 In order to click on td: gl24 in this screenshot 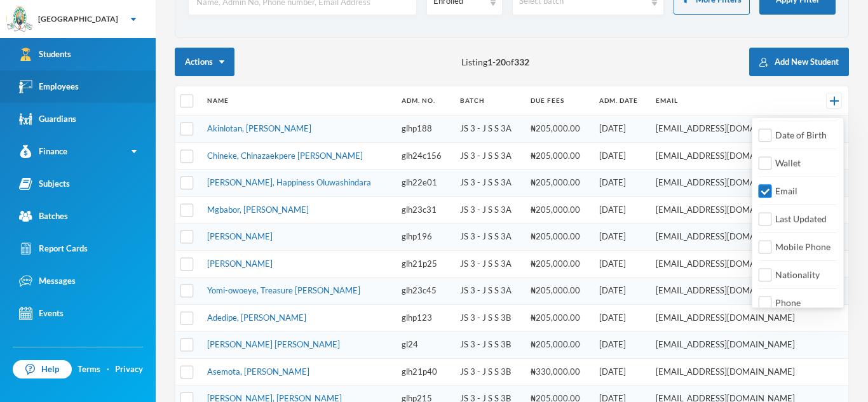, I will do `click(424, 345)`.